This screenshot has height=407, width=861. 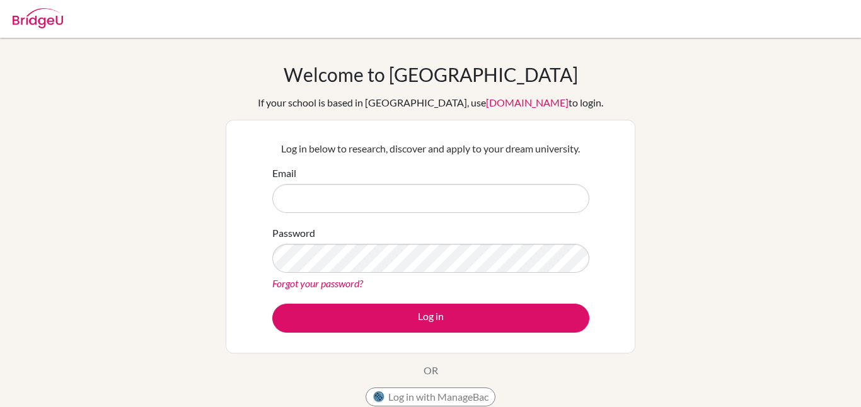 What do you see at coordinates (431, 371) in the screenshot?
I see `p: OR` at bounding box center [431, 371].